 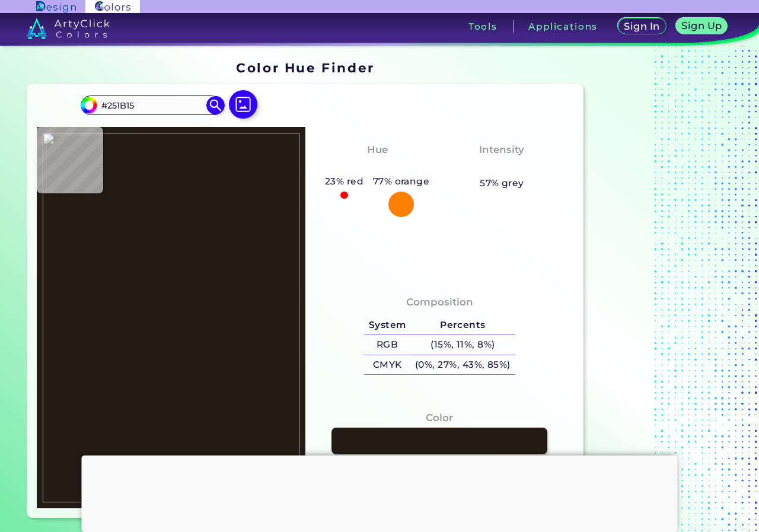 I want to click on h4: Composition, so click(x=440, y=302).